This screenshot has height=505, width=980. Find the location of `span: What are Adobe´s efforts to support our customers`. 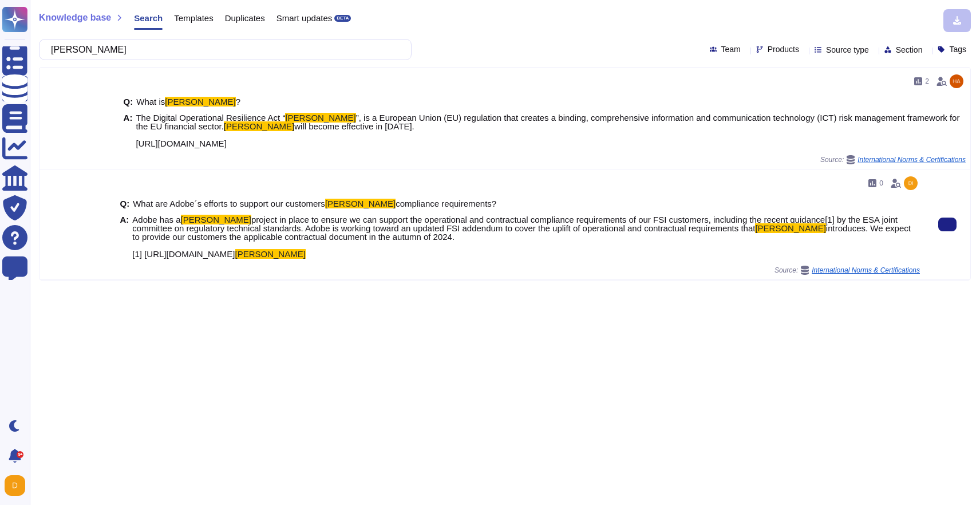

span: What are Adobe´s efforts to support our customers is located at coordinates (229, 203).